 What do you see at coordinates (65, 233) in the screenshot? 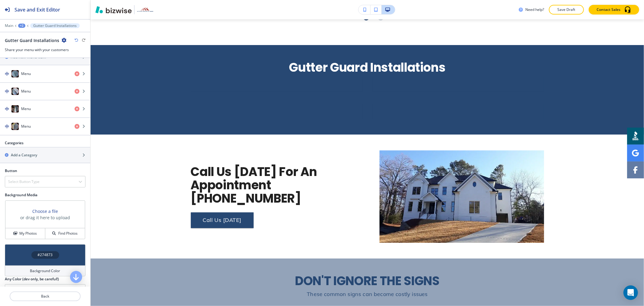
I see `button: Find Photos` at bounding box center [65, 233].